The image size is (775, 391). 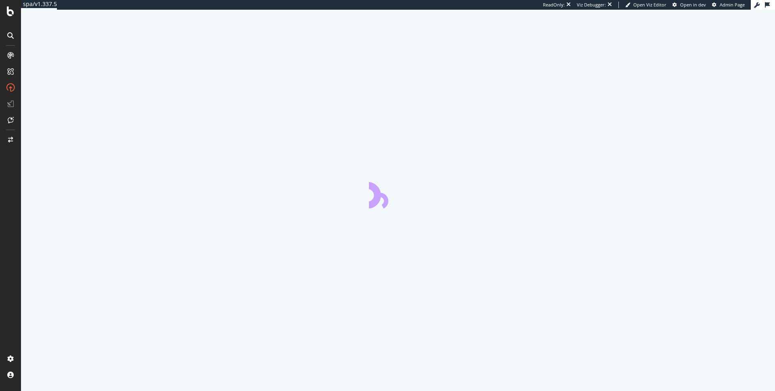 What do you see at coordinates (732, 4) in the screenshot?
I see `span: Admin Page` at bounding box center [732, 4].